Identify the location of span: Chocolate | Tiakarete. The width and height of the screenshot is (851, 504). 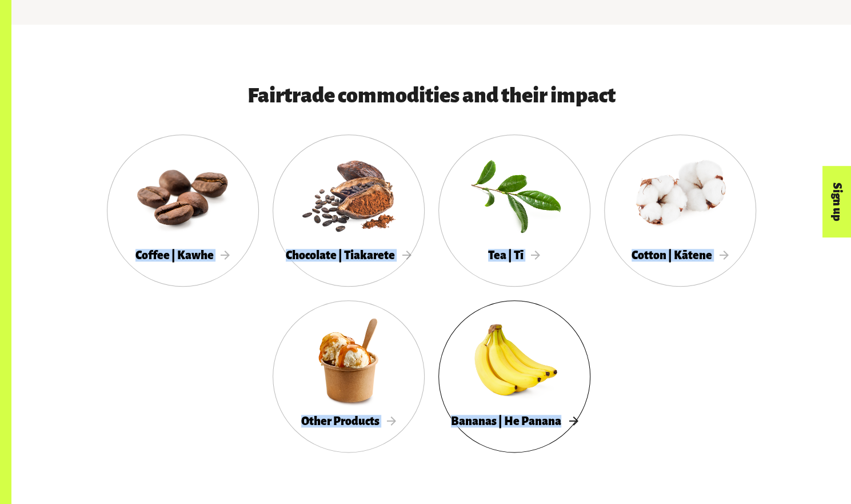
(349, 255).